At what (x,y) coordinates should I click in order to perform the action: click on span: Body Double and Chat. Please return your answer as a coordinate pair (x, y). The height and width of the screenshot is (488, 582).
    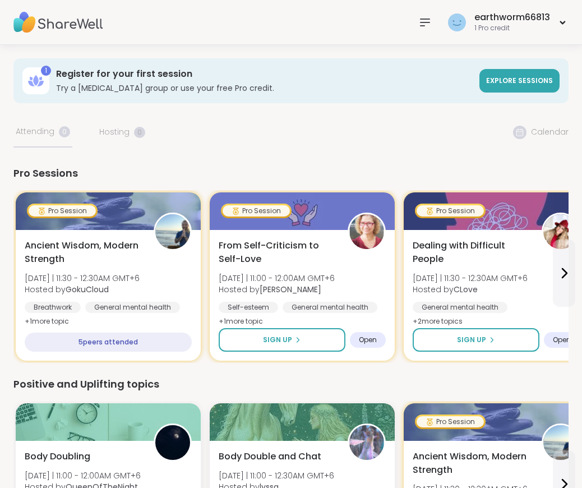
    Looking at the image, I should click on (270, 456).